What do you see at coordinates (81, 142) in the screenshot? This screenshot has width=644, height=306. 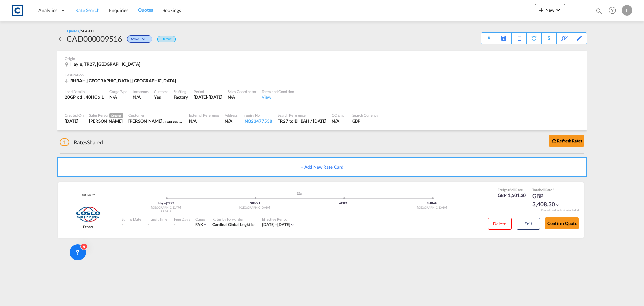 I see `span: Rates` at bounding box center [81, 142].